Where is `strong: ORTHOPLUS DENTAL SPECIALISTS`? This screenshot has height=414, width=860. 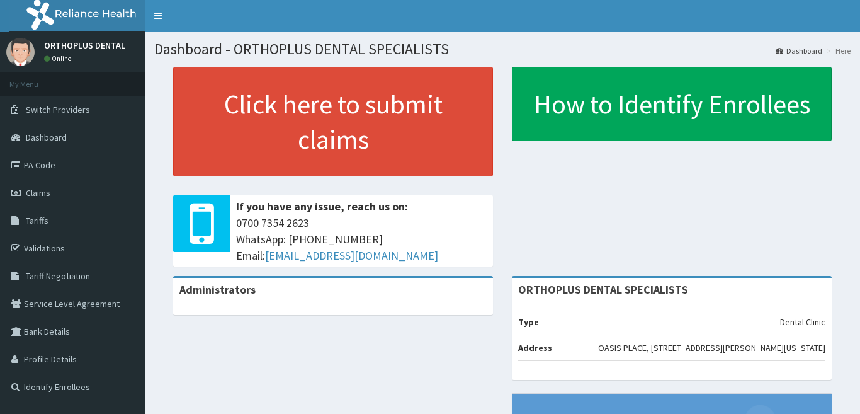 strong: ORTHOPLUS DENTAL SPECIALISTS is located at coordinates (603, 289).